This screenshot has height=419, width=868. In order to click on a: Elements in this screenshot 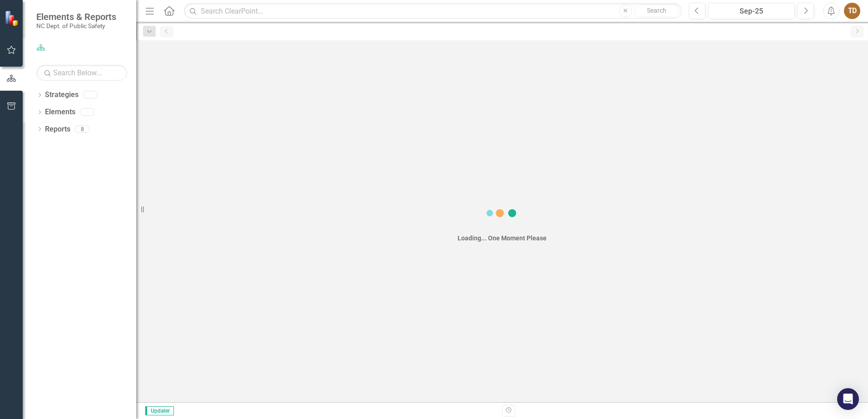, I will do `click(60, 112)`.